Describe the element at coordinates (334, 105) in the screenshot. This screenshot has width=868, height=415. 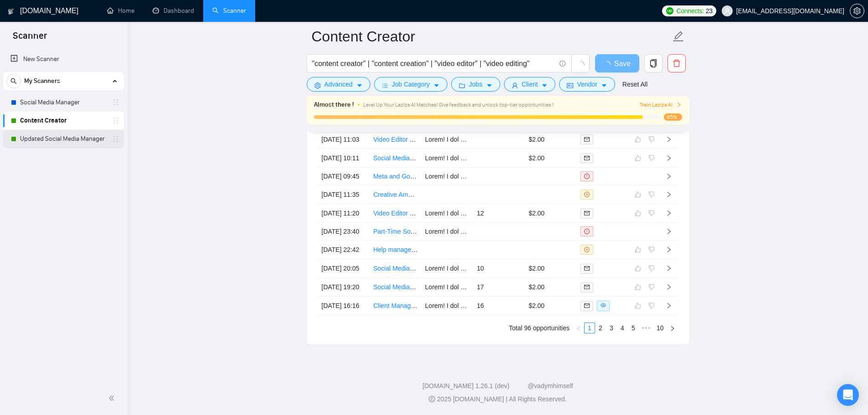
I see `span: Almost there !` at that location.